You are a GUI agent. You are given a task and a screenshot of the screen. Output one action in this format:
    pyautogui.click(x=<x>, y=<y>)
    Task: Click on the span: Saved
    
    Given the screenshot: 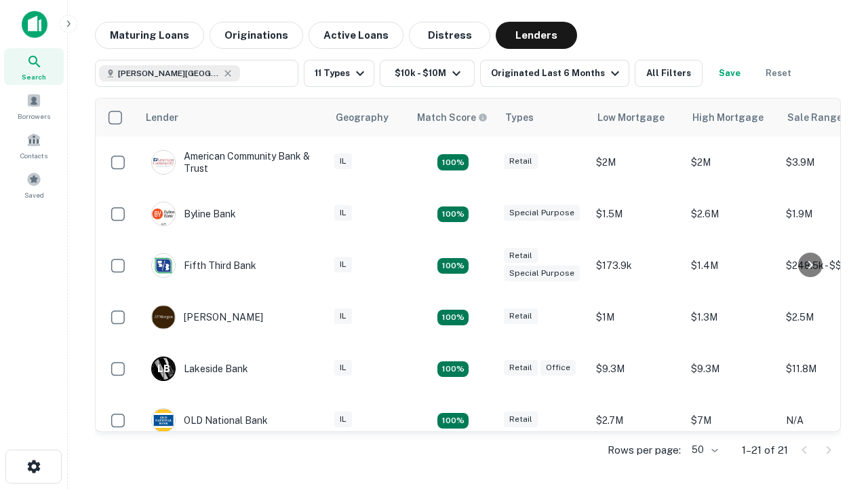 What is the action you would take?
    pyautogui.click(x=34, y=195)
    